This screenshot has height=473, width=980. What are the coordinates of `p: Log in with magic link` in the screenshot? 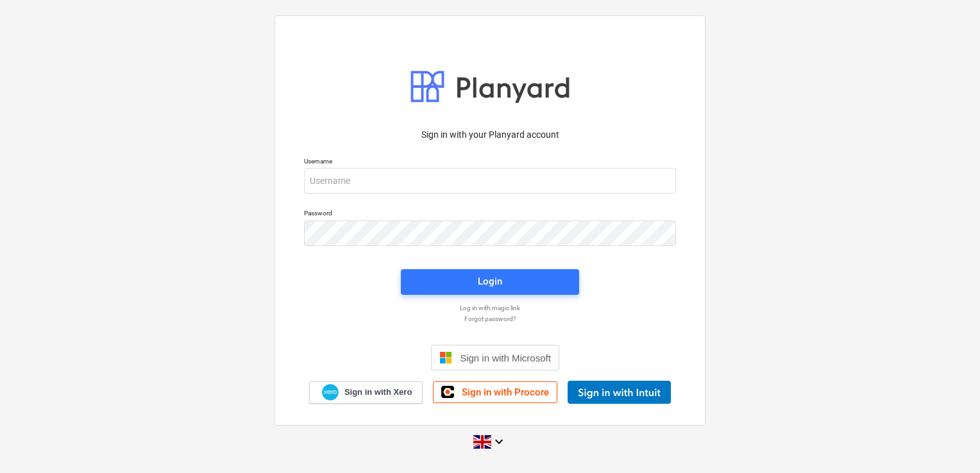 It's located at (490, 308).